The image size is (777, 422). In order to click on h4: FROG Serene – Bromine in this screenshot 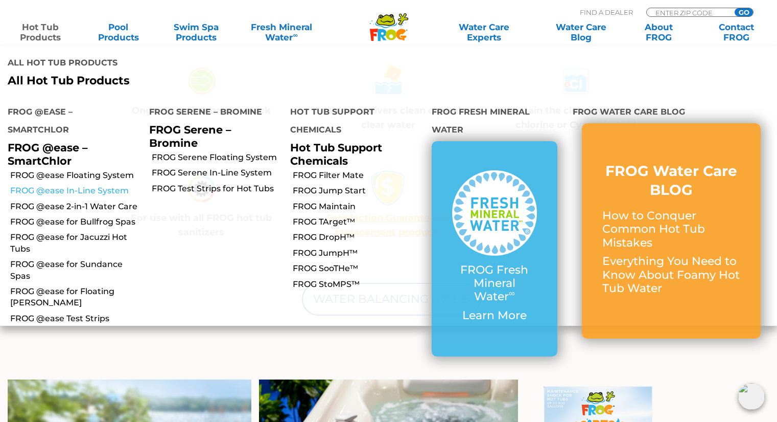, I will do `click(212, 113)`.